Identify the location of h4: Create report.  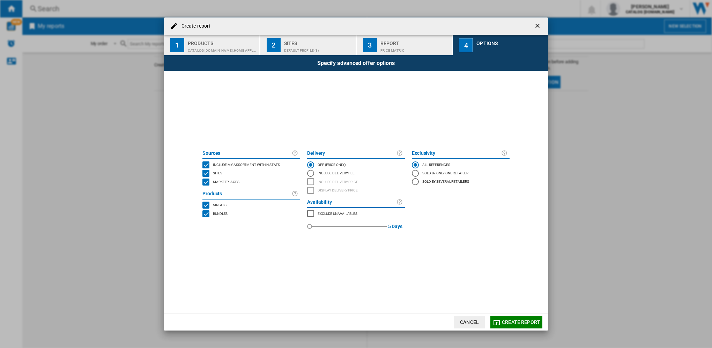
(194, 26).